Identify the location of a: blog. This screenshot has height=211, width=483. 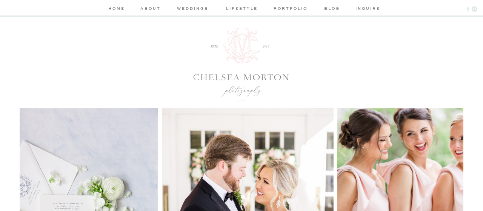
(332, 9).